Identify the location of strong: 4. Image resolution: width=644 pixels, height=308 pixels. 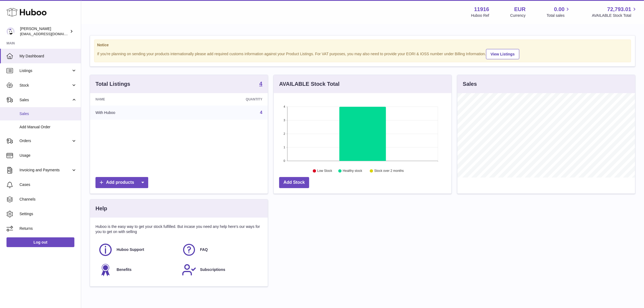
(261, 84).